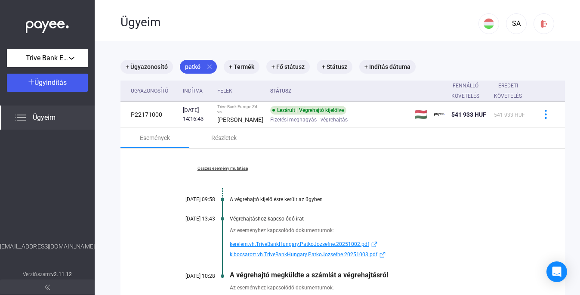  I want to click on div: A végrehajtó megküldte a számlát a végrehajtásról, so click(375, 274).